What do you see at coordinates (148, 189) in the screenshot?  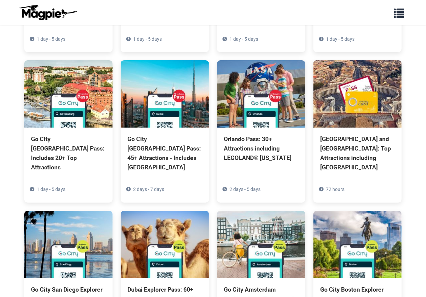 I see `span: 2 days - 7 days` at bounding box center [148, 189].